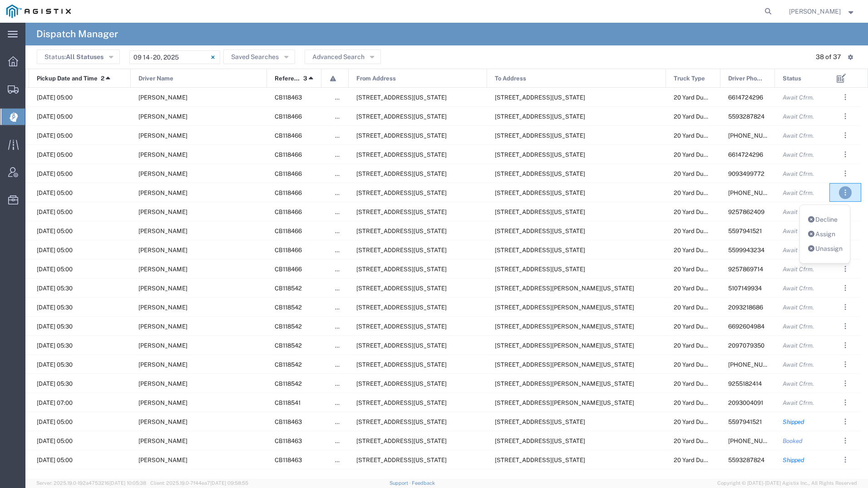 This screenshot has height=488, width=868. I want to click on span: 559-895-2062, so click(754, 193).